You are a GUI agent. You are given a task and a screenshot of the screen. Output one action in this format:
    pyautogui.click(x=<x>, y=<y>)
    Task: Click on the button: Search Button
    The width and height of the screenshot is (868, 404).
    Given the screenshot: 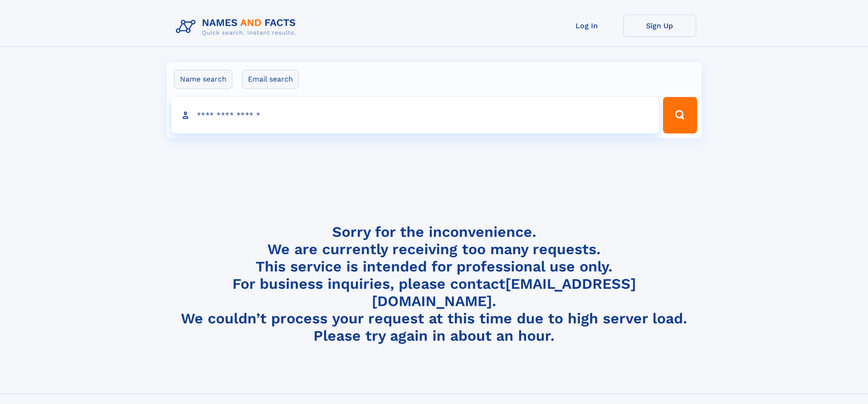 What is the action you would take?
    pyautogui.click(x=680, y=115)
    